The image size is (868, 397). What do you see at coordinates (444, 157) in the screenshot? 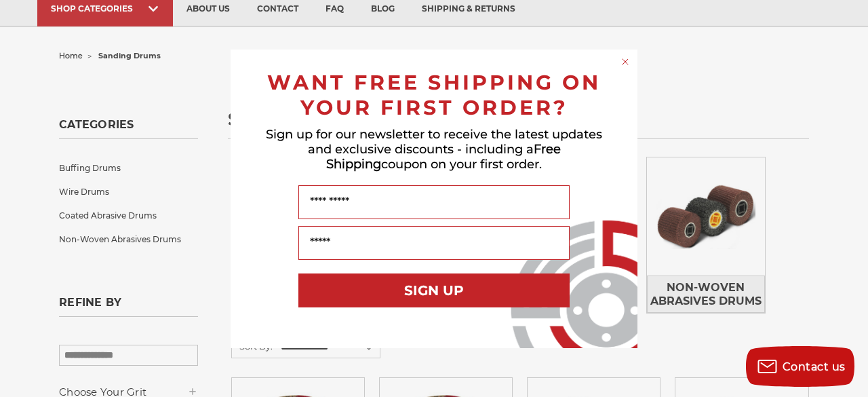
I see `span: Free Shipping` at bounding box center [444, 157].